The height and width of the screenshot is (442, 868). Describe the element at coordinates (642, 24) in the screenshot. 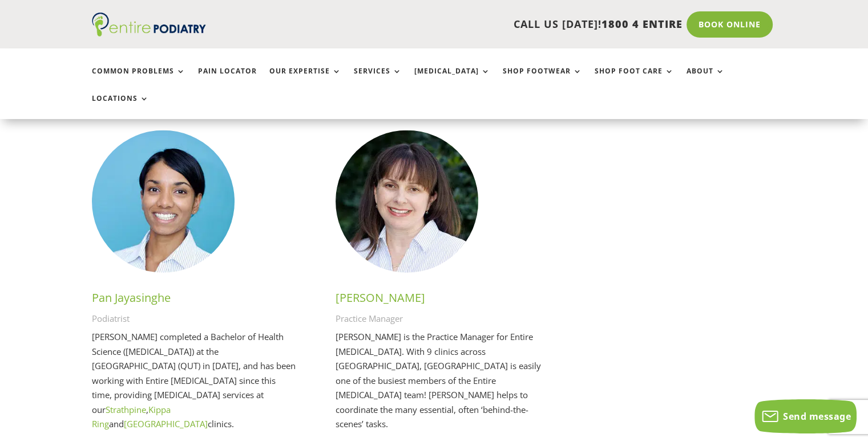

I see `span: 1800 4 ENTIRE` at that location.